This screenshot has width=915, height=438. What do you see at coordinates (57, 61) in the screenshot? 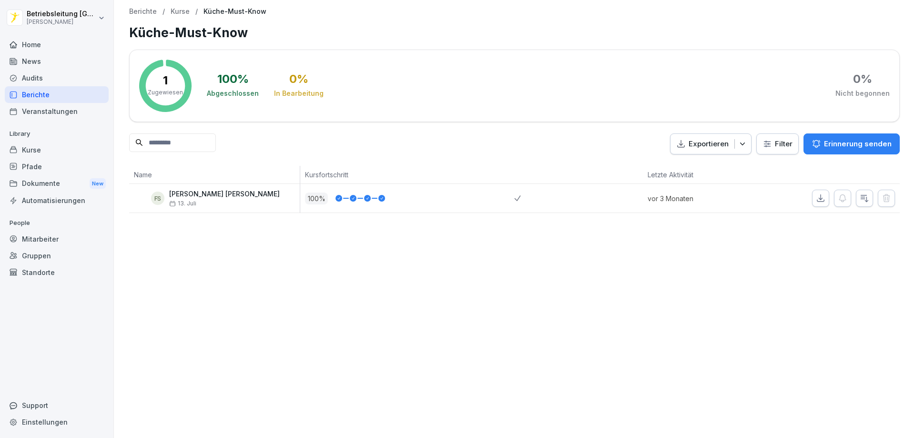
I see `div: News` at bounding box center [57, 61].